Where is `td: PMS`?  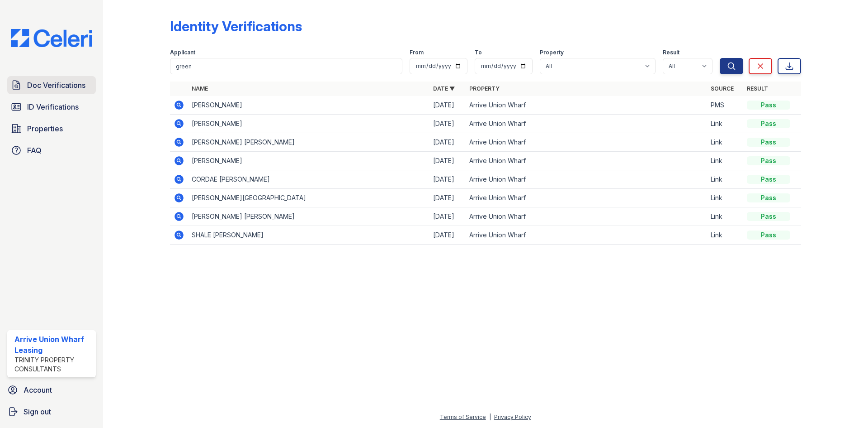
td: PMS is located at coordinates (726, 105).